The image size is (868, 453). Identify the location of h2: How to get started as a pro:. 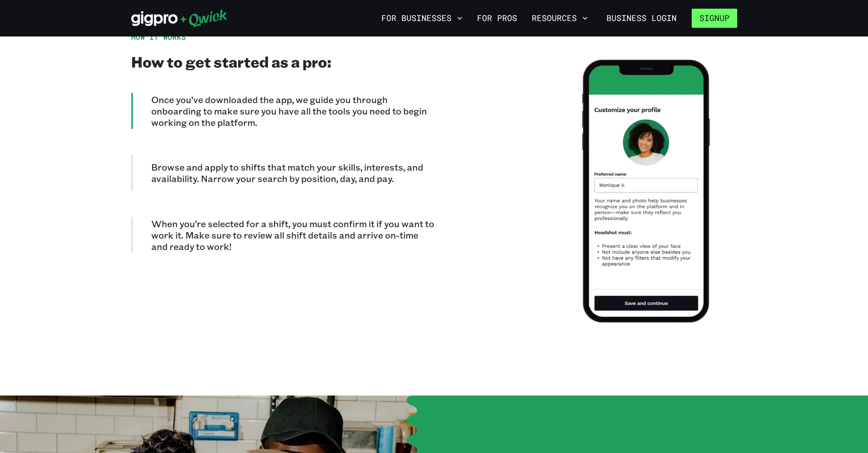
(282, 62).